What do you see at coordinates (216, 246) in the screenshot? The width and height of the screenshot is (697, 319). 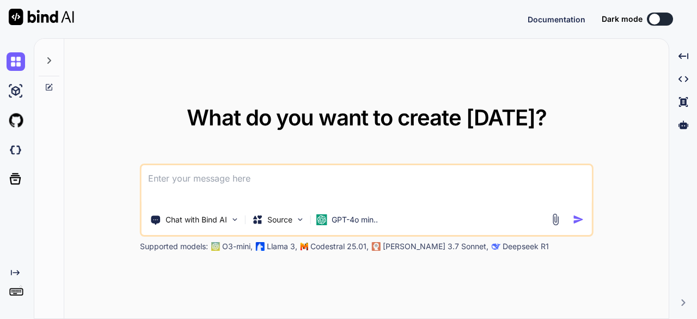 I see `img: GPT-4` at bounding box center [216, 246].